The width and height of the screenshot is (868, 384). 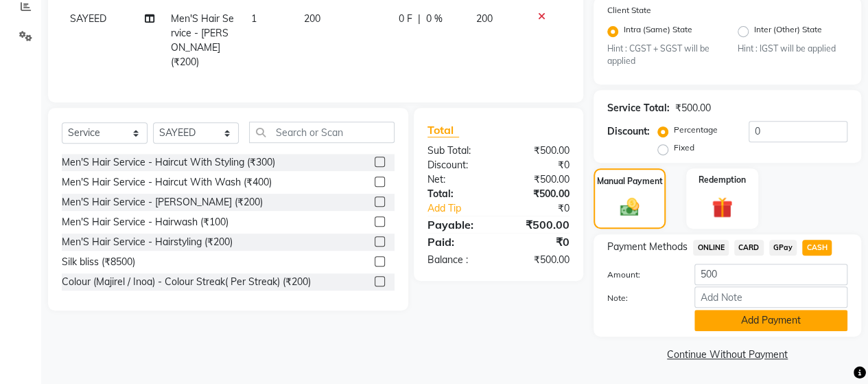 What do you see at coordinates (696, 130) in the screenshot?
I see `label: Percentage` at bounding box center [696, 130].